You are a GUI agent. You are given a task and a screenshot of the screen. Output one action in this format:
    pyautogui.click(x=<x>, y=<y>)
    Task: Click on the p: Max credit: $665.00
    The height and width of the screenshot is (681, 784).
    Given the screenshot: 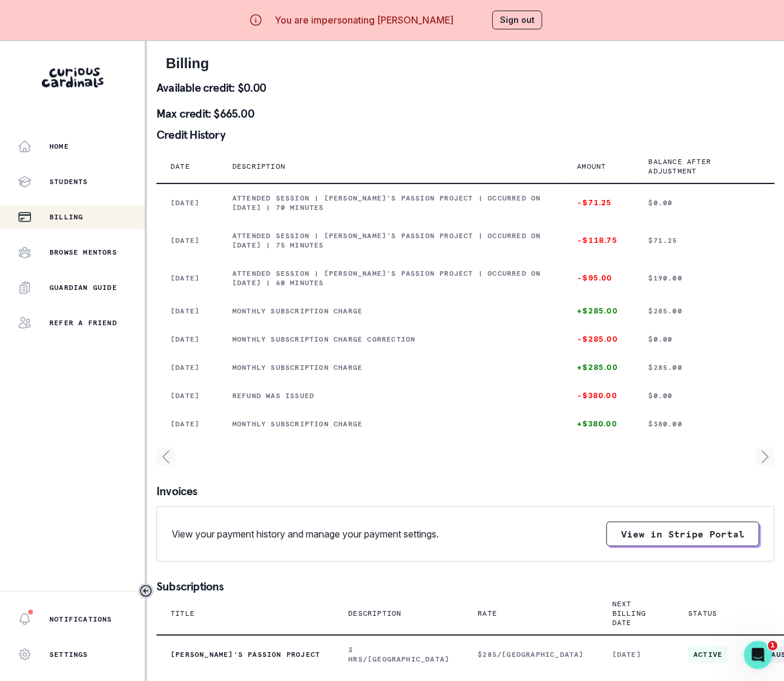 What is the action you would take?
    pyautogui.click(x=465, y=113)
    